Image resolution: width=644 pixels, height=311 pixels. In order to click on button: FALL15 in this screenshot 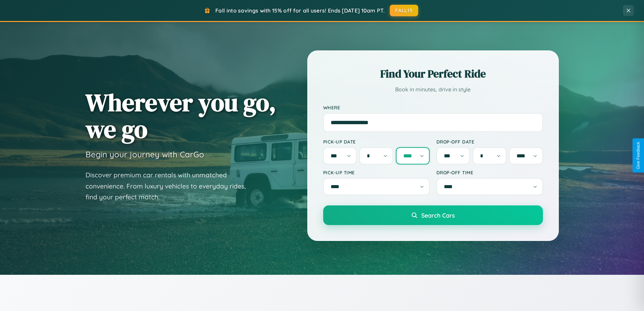, I will do `click(404, 10)`.